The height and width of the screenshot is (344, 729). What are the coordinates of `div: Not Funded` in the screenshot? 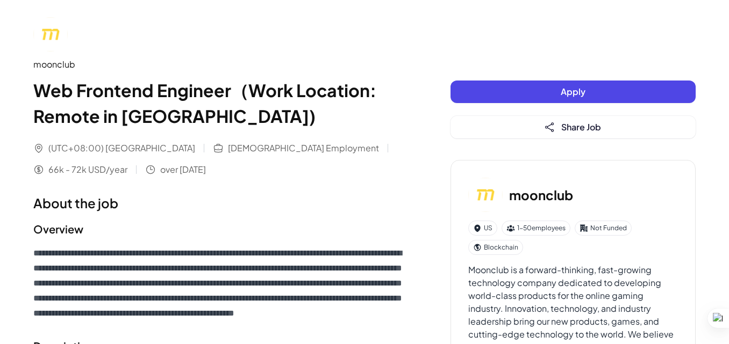 It's located at (603, 228).